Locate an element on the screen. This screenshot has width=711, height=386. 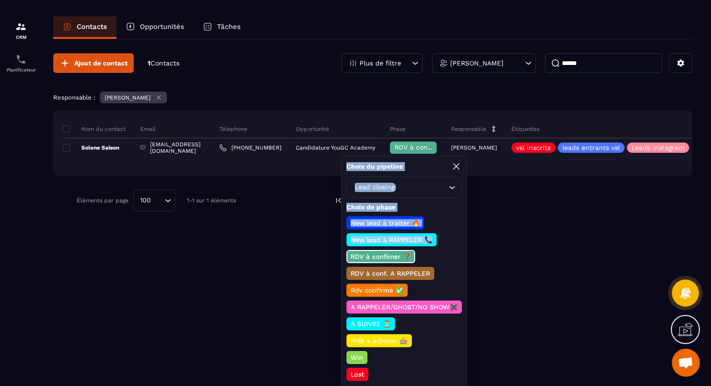
span: 100 is located at coordinates (145, 200).